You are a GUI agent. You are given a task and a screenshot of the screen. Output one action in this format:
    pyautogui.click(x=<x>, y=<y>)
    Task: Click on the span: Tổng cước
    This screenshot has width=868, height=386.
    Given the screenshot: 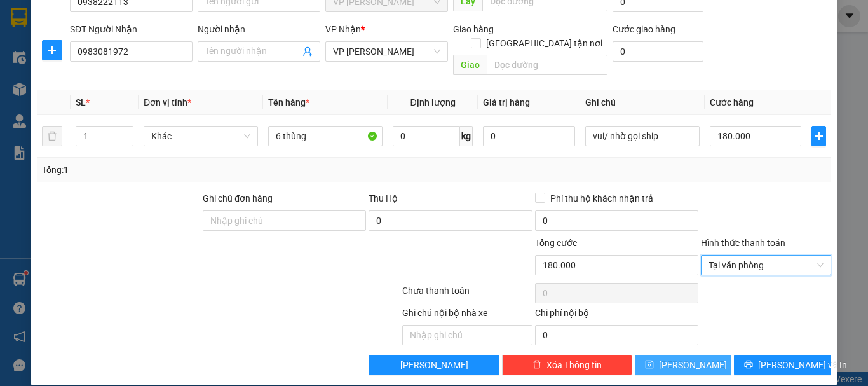 What is the action you would take?
    pyautogui.click(x=556, y=243)
    